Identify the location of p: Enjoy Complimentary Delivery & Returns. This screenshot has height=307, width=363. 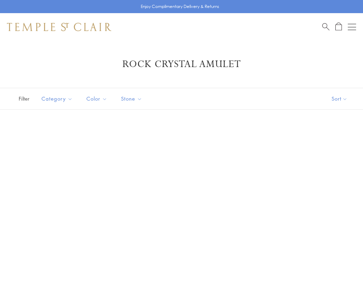
(180, 7).